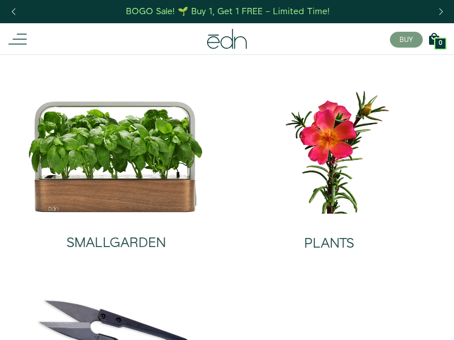 Image resolution: width=454 pixels, height=340 pixels. I want to click on span: 0, so click(440, 43).